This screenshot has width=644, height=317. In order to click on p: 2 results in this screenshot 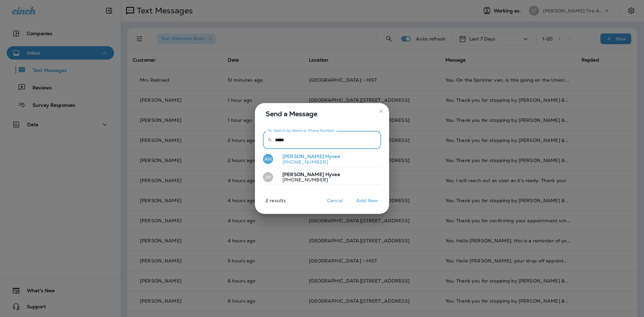, I will do `click(269, 203)`.